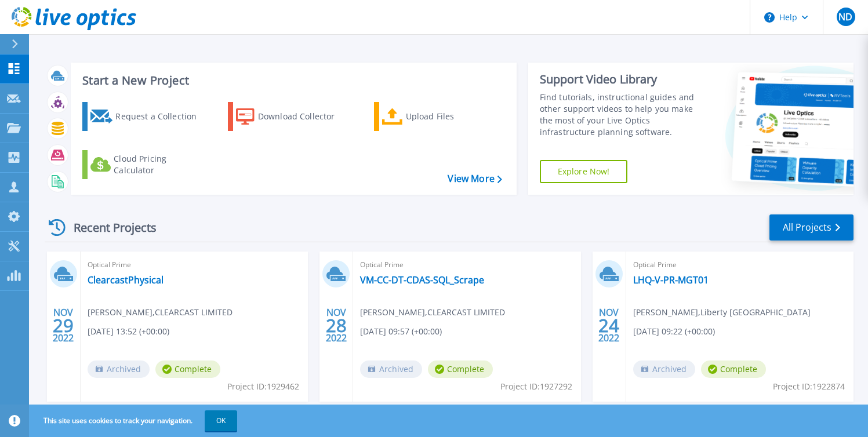 This screenshot has width=868, height=437. What do you see at coordinates (135, 421) in the screenshot?
I see `span: This site uses cookies to track your navigation.` at bounding box center [135, 421].